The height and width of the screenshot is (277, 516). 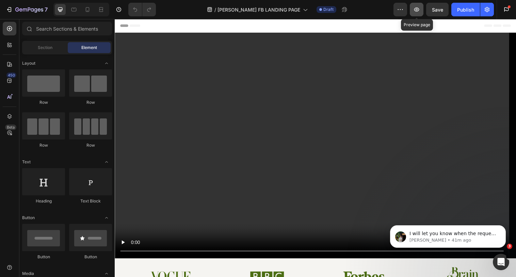 What do you see at coordinates (73, 23) in the screenshot?
I see `p: I will let you know when the request is done.` at bounding box center [73, 23].